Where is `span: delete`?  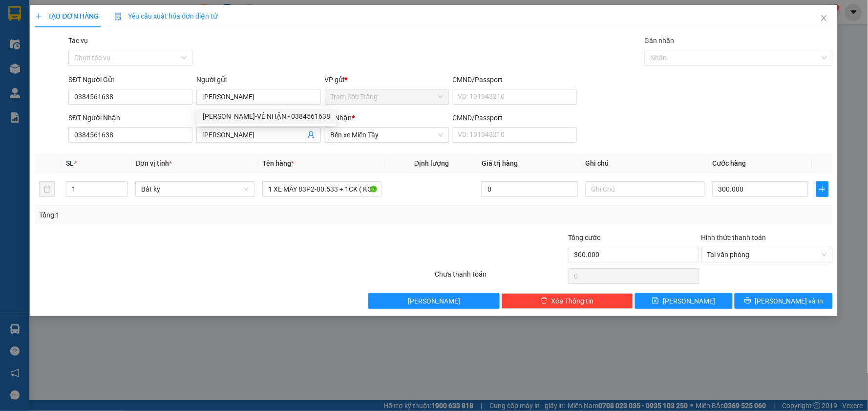
span: delete is located at coordinates (544, 301).